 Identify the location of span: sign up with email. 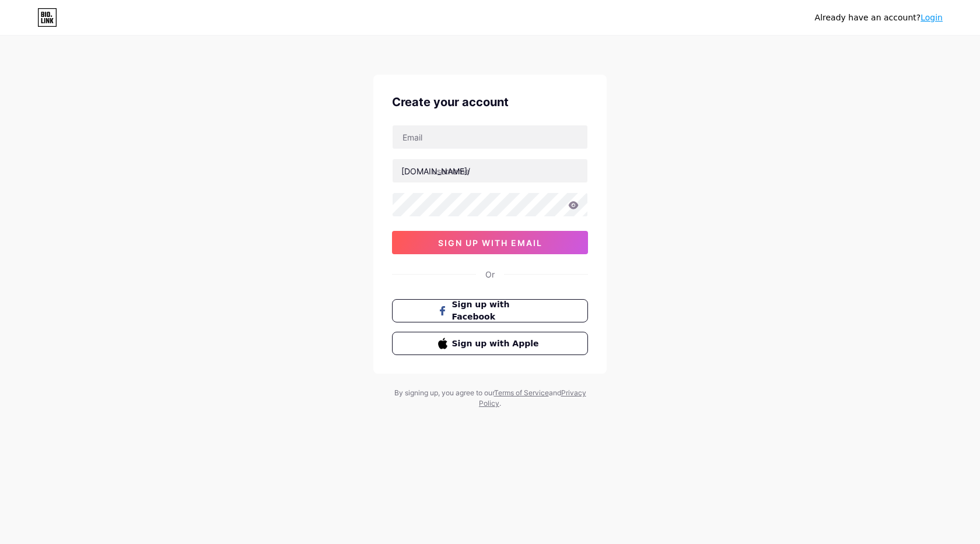
(490, 243).